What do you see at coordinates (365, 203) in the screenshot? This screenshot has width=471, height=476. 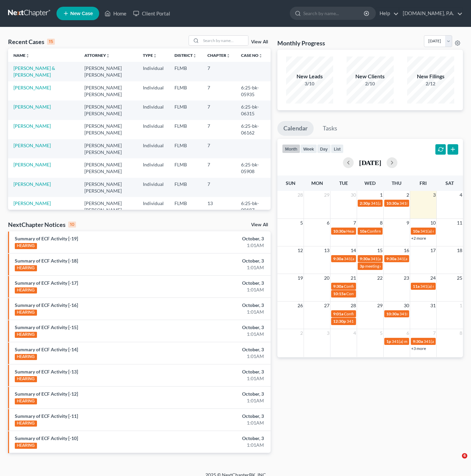 I see `span: 2:30p` at bounding box center [365, 203].